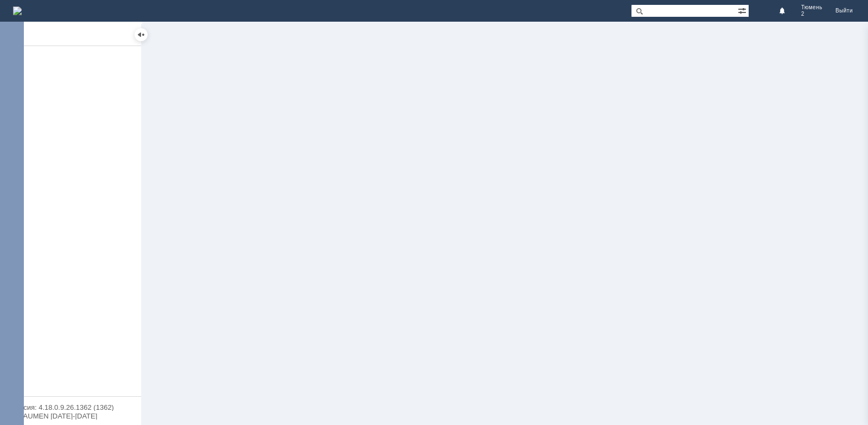  What do you see at coordinates (70, 407) in the screenshot?
I see `div: Версия: 4.18.0.9.26.1362 (1362)` at bounding box center [70, 407].